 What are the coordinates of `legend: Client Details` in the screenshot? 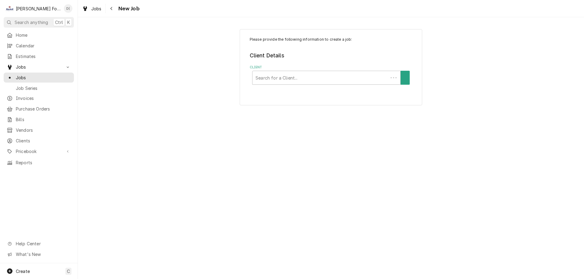 It's located at (331, 56).